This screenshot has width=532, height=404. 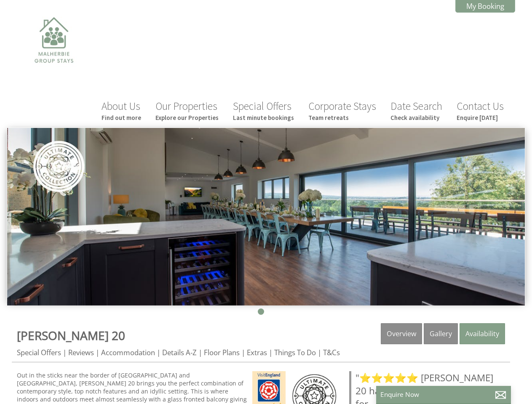 What do you see at coordinates (121, 118) in the screenshot?
I see `small: Find out more` at bounding box center [121, 118].